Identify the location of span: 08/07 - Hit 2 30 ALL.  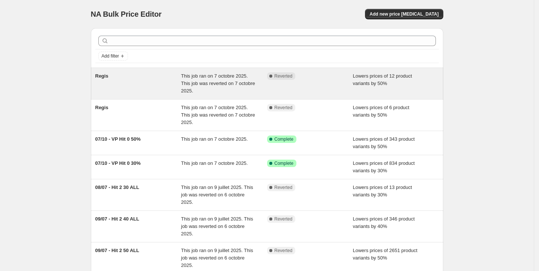
(117, 187).